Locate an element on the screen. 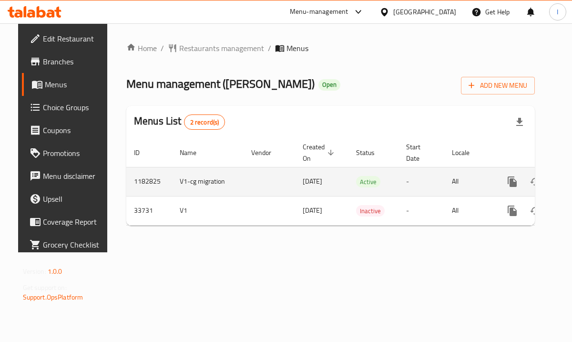 The width and height of the screenshot is (572, 342). td: V1-cg migration is located at coordinates (208, 181).